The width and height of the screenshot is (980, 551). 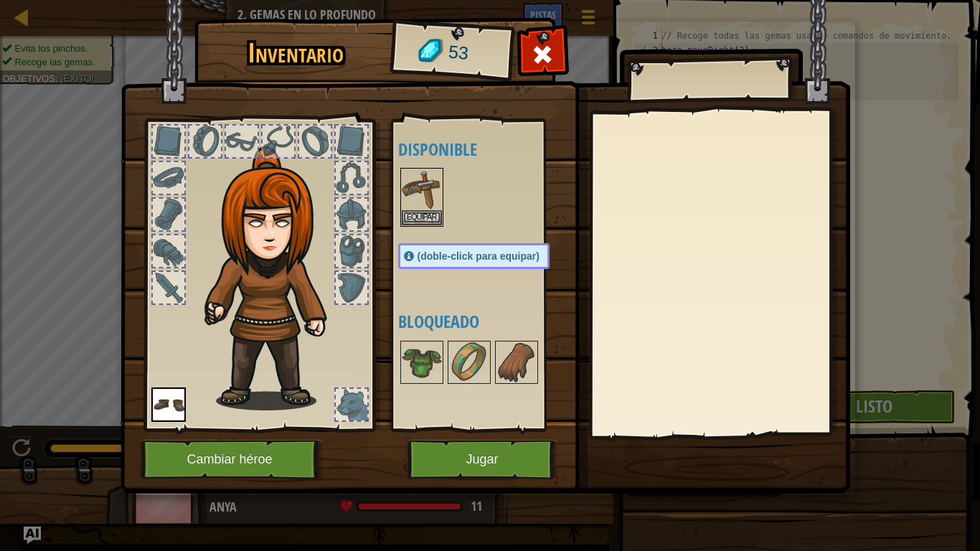 I want to click on button: Jugar, so click(x=482, y=459).